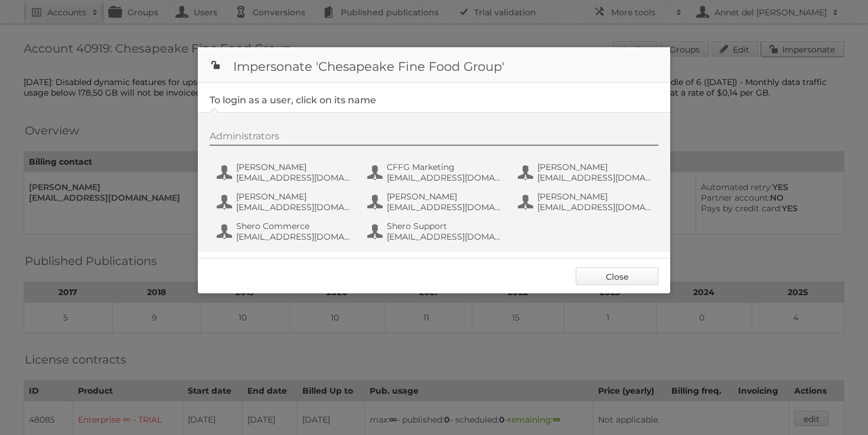 This screenshot has height=435, width=868. Describe the element at coordinates (293, 100) in the screenshot. I see `legend: To login as a user, click on its name` at that location.